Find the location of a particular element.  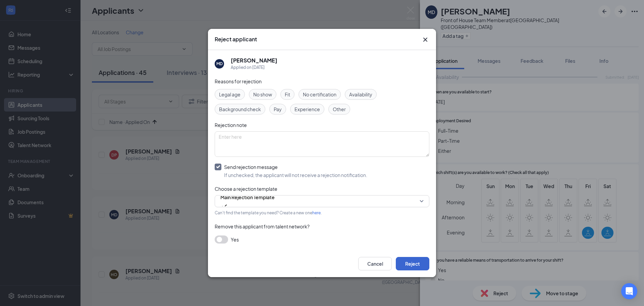

span: No show is located at coordinates (262, 95).